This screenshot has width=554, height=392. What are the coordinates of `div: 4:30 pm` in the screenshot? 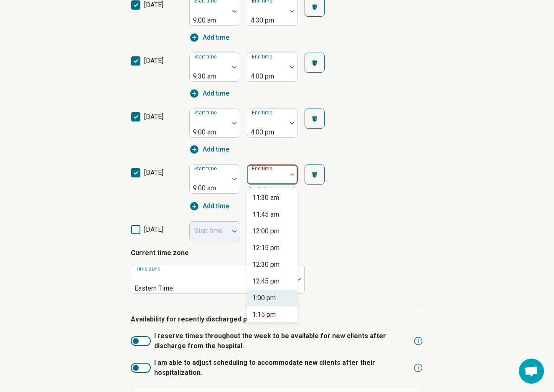 It's located at (264, 20).